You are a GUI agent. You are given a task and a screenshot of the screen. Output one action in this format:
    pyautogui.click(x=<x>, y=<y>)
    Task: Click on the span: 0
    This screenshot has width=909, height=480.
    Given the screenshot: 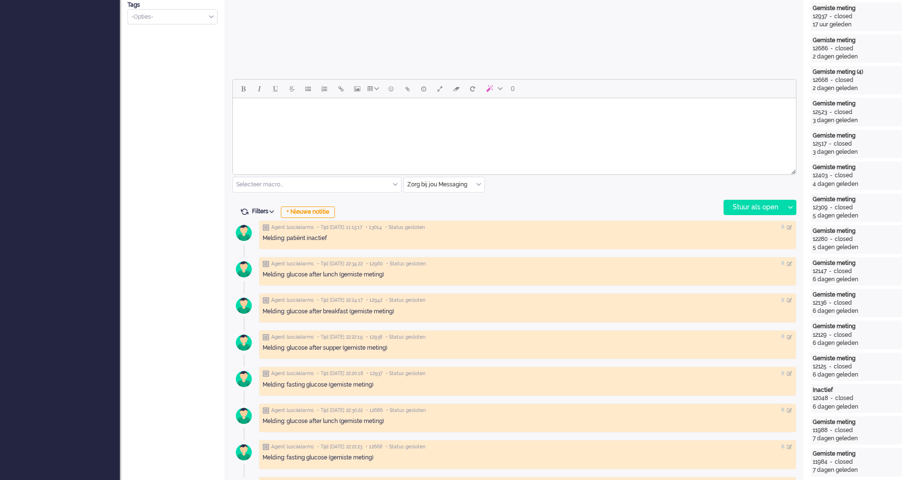 What is the action you would take?
    pyautogui.click(x=513, y=89)
    